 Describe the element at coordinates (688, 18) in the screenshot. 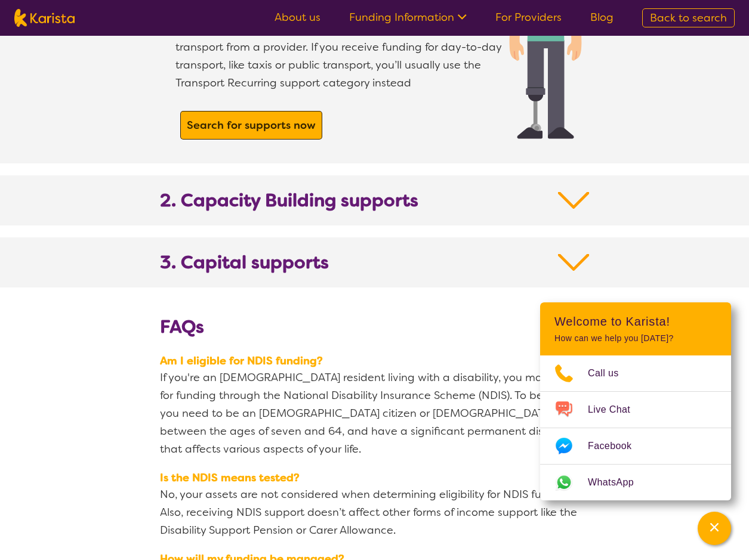

I see `a: Back to search` at that location.